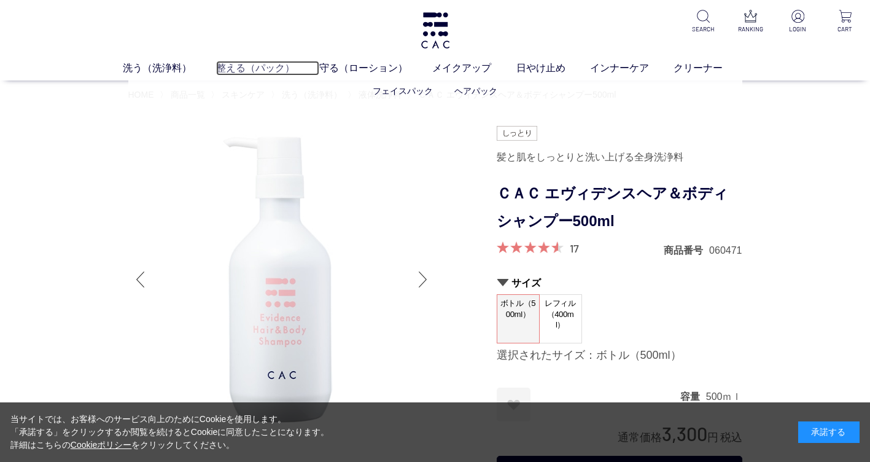 Image resolution: width=870 pixels, height=462 pixels. Describe the element at coordinates (619, 355) in the screenshot. I see `div: 選択されたサイズ：ボトル（500ml）` at that location.